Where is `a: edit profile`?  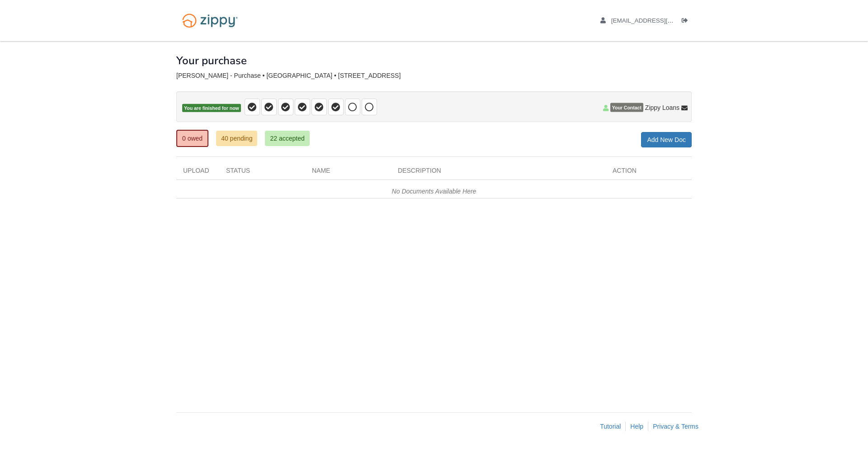
a: edit profile is located at coordinates (658, 22).